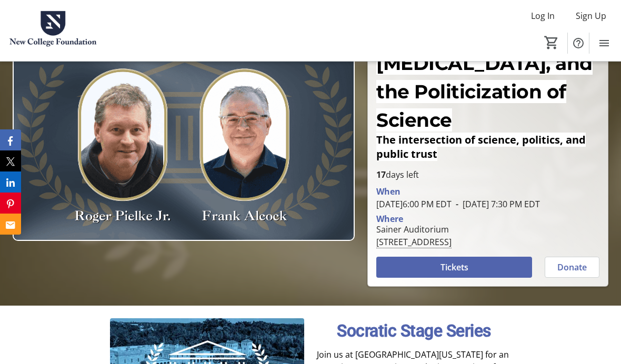  I want to click on div: Sainer Auditorium, so click(414, 229).